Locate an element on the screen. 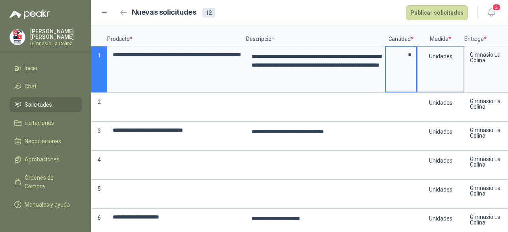 The height and width of the screenshot is (232, 508). p: Producto is located at coordinates (177, 36).